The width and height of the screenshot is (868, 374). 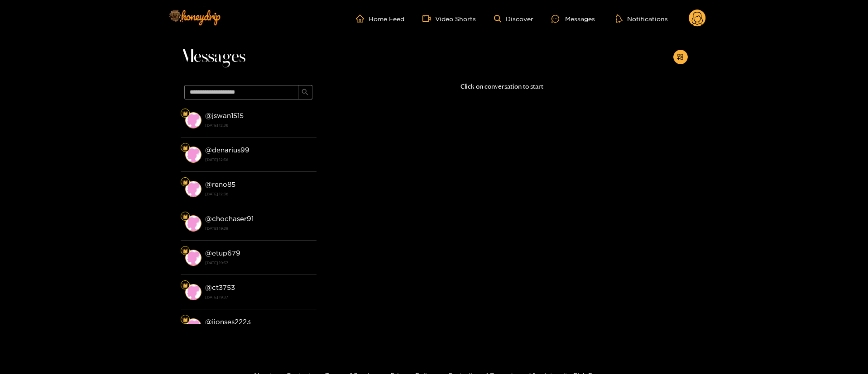 I want to click on strong: @ reno85, so click(x=220, y=184).